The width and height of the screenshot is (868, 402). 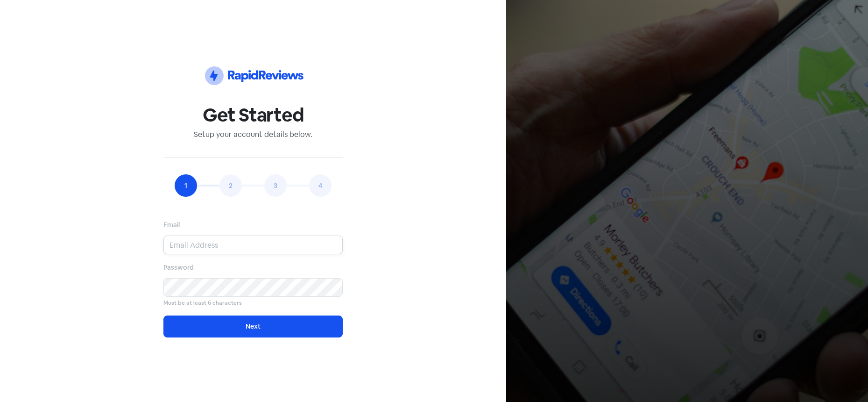 What do you see at coordinates (231, 185) in the screenshot?
I see `a: 2` at bounding box center [231, 185].